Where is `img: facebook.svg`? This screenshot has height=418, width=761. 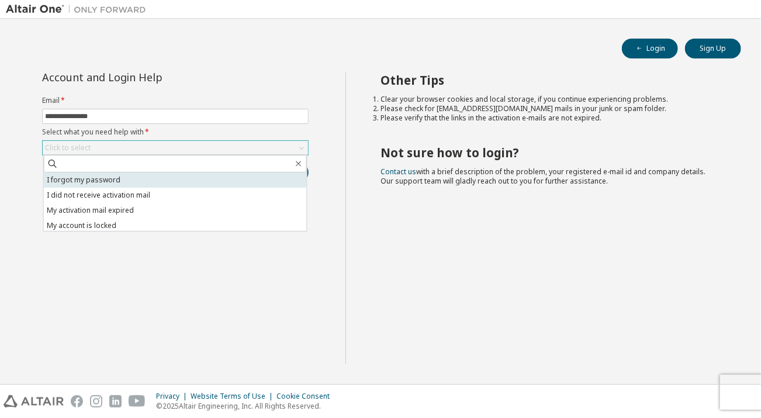 img: facebook.svg is located at coordinates (77, 401).